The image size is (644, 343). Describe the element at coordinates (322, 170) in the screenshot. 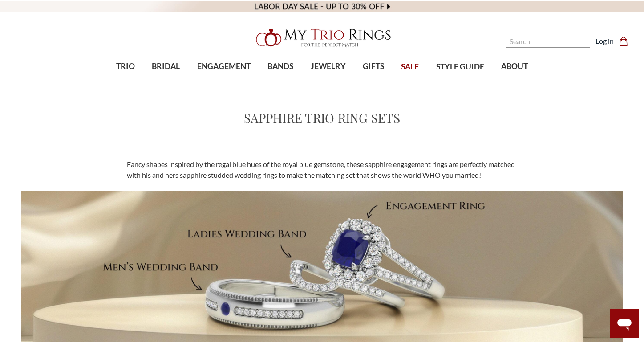

I see `div: Fancy shapes inspired by the regal blue hues of the royal blue gemstone, these sapphire engagemen...` at that location.